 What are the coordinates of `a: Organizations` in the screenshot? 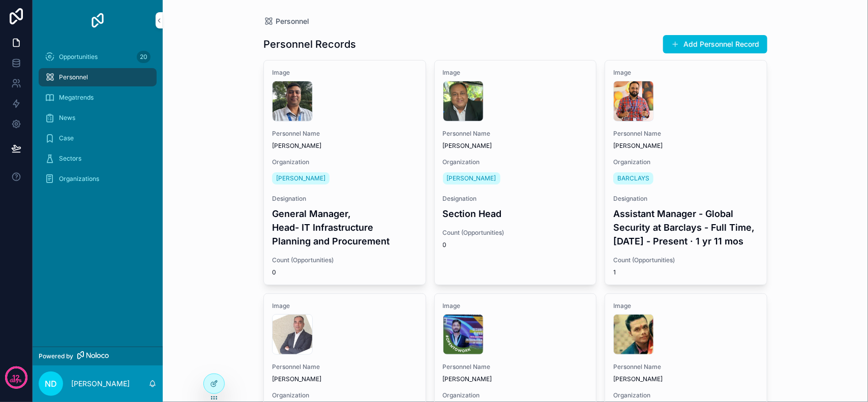 It's located at (98, 179).